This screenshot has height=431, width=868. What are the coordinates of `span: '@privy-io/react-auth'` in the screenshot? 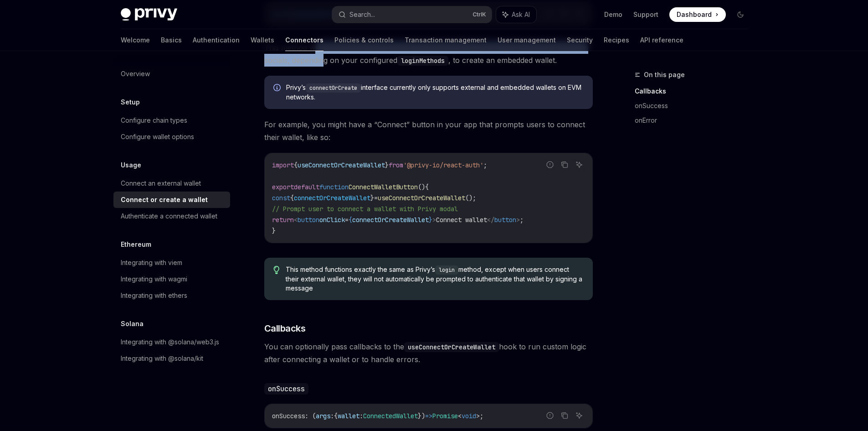 It's located at (443, 165).